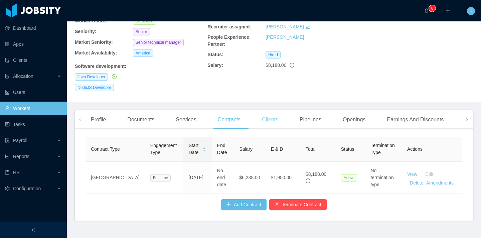 This screenshot has height=238, width=481. I want to click on div: Openings, so click(354, 119).